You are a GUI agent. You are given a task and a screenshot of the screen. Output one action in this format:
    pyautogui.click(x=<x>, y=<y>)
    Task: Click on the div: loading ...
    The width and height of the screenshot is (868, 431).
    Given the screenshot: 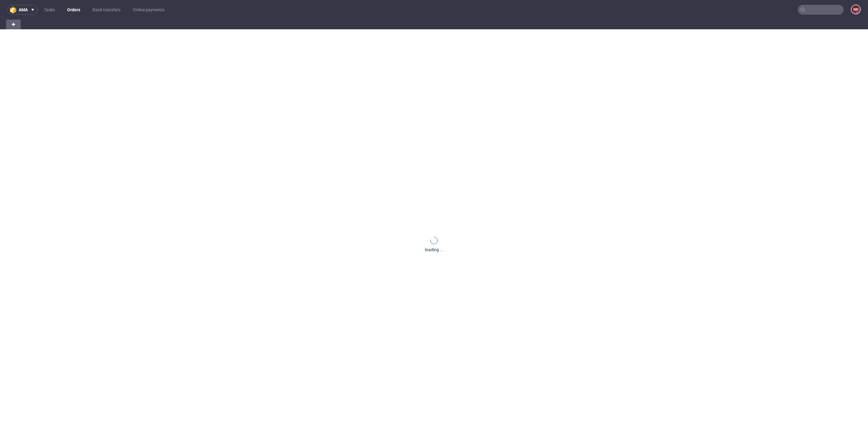 What is the action you would take?
    pyautogui.click(x=434, y=250)
    